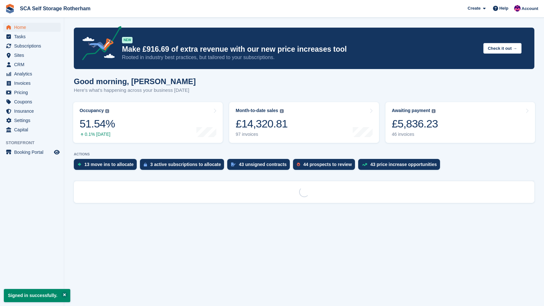  What do you see at coordinates (35, 143) in the screenshot?
I see `span: Storefront` at bounding box center [35, 143].